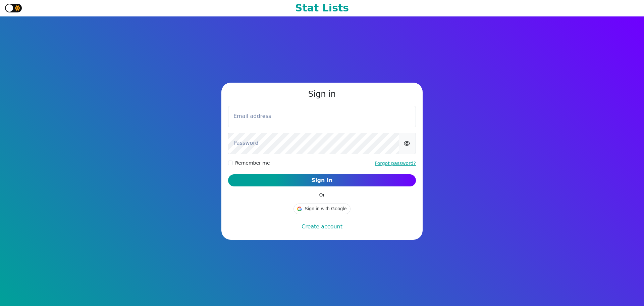 The image size is (644, 306). I want to click on span: Or, so click(322, 195).